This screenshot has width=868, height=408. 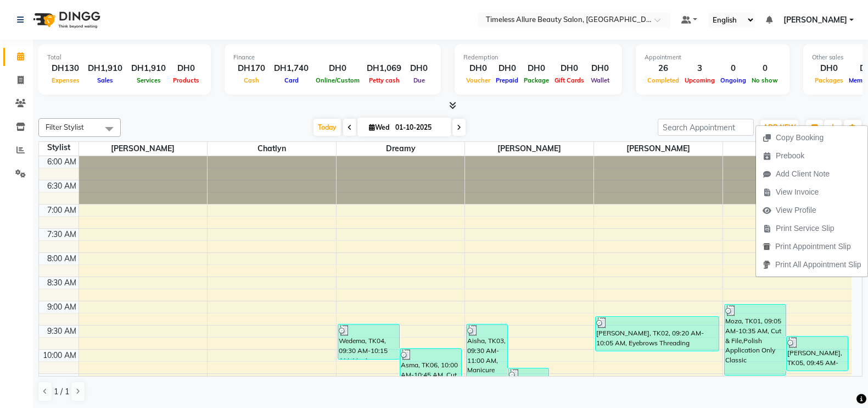 What do you see at coordinates (401, 148) in the screenshot?
I see `span: Dreamy` at bounding box center [401, 148].